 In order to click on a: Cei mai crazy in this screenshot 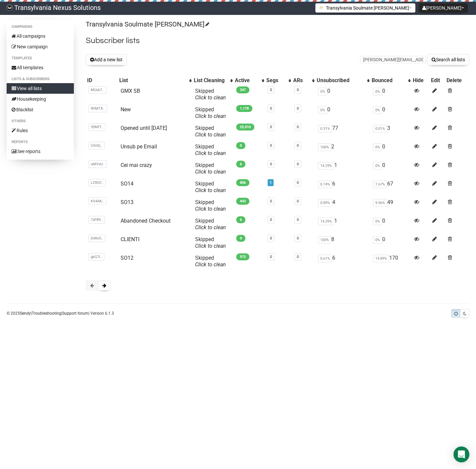, I will do `click(136, 165)`.